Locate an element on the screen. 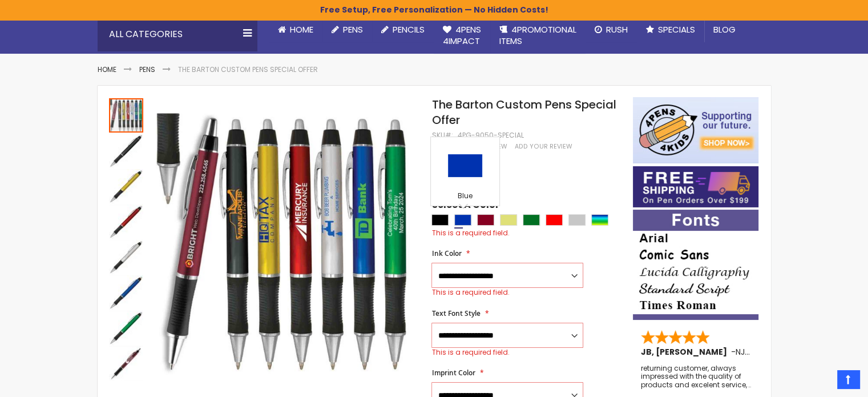  a: Specials is located at coordinates (671, 30).